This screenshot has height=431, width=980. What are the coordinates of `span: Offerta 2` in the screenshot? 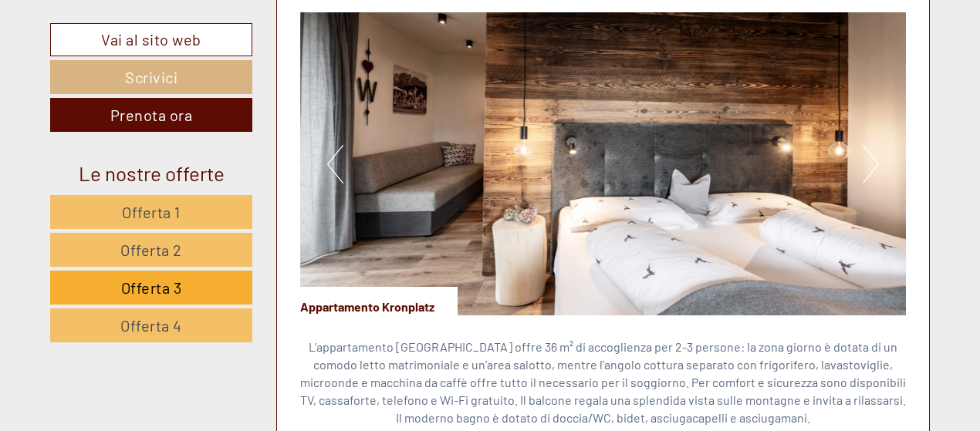 It's located at (152, 250).